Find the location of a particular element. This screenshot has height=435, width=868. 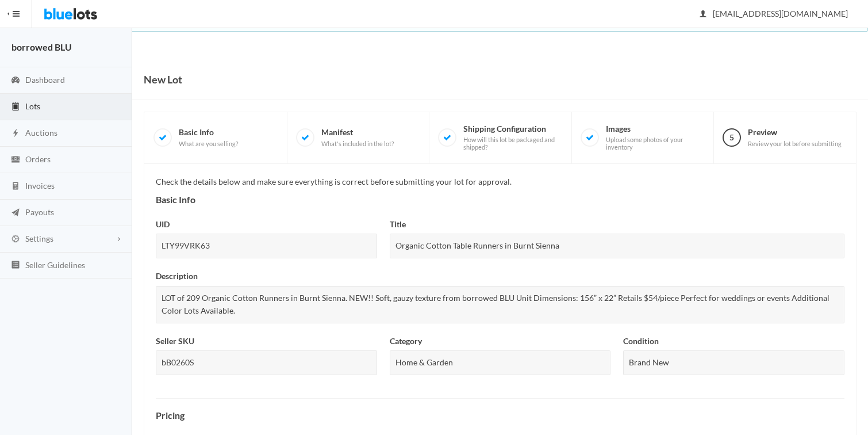

span: Images is located at coordinates (655, 137).